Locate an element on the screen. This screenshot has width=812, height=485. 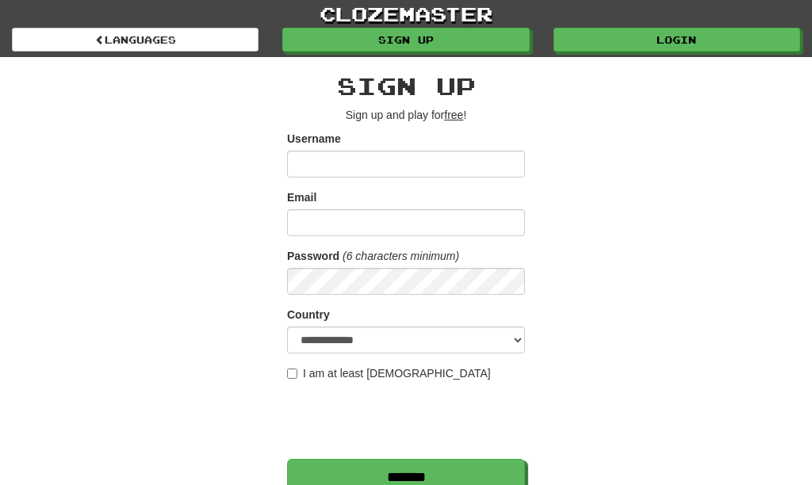
a: Sign up is located at coordinates (405, 40).